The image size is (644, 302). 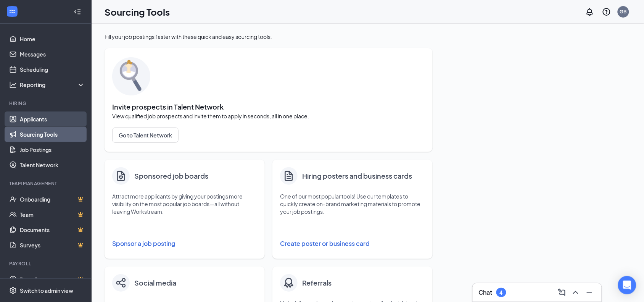 What do you see at coordinates (288, 283) in the screenshot?
I see `img: badge` at bounding box center [288, 283].